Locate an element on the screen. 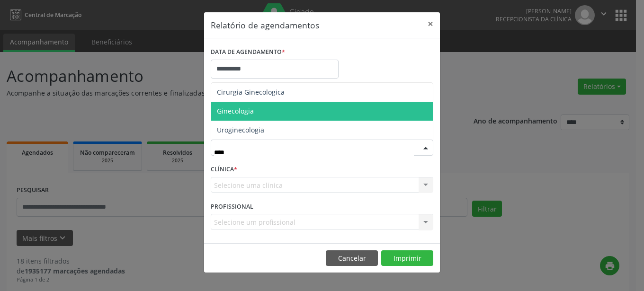 This screenshot has width=644, height=291. label: CLÍNICA is located at coordinates (224, 169).